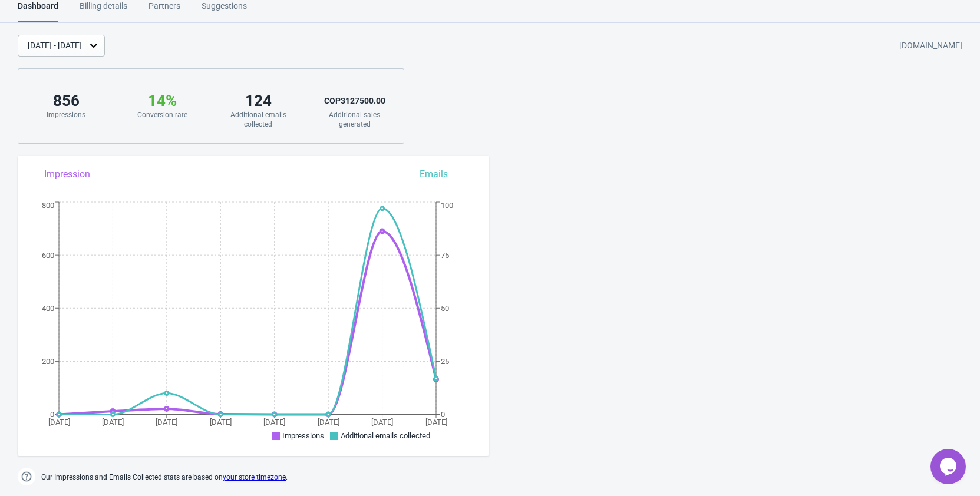 The width and height of the screenshot is (980, 496). I want to click on img: help.png, so click(27, 477).